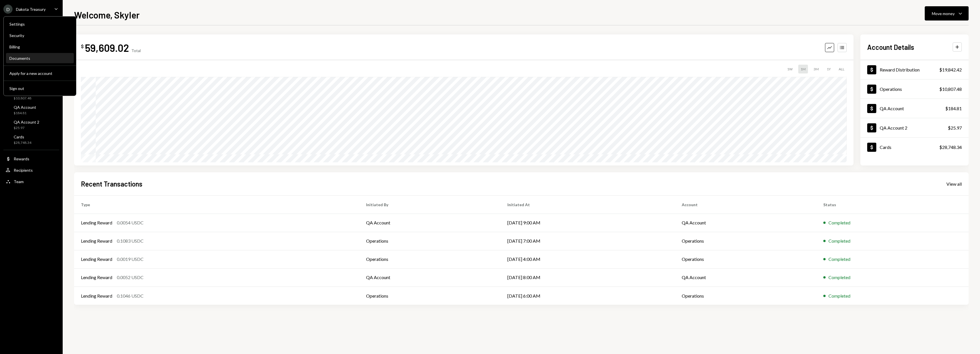  Describe the element at coordinates (40, 24) in the screenshot. I see `div: Settings` at that location.